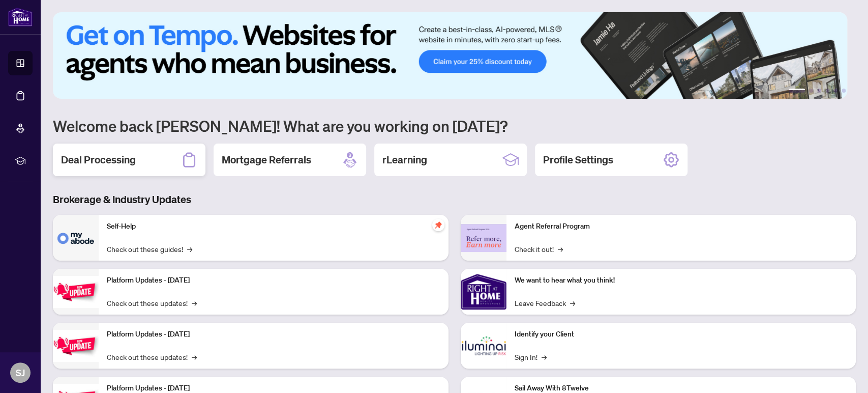 Image resolution: width=868 pixels, height=393 pixels. What do you see at coordinates (76, 238) in the screenshot?
I see `img: Self-Help` at bounding box center [76, 238].